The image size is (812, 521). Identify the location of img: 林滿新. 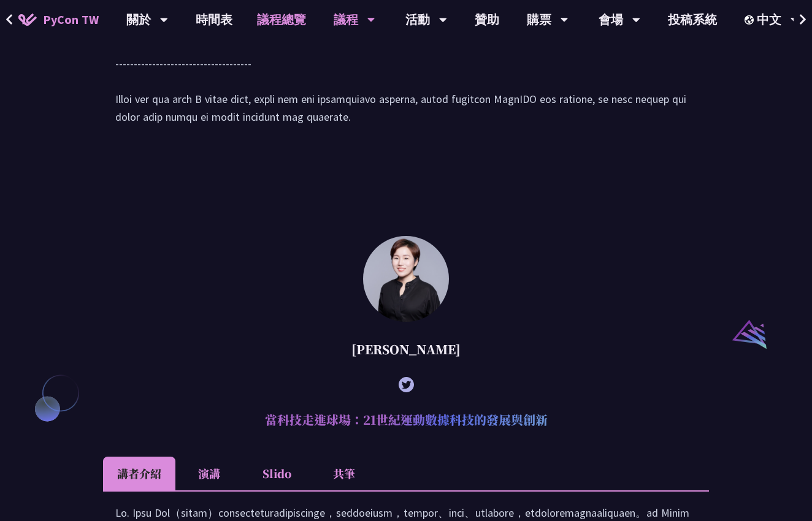
(406, 279).